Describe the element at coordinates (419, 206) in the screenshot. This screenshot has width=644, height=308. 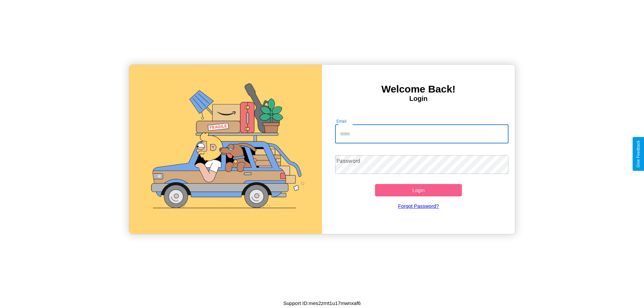
I see `a: Forgot Password?` at that location.